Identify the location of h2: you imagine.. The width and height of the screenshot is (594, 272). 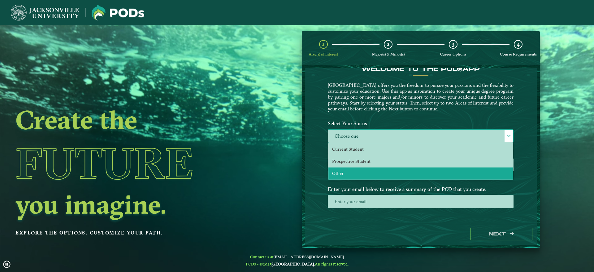
(134, 204).